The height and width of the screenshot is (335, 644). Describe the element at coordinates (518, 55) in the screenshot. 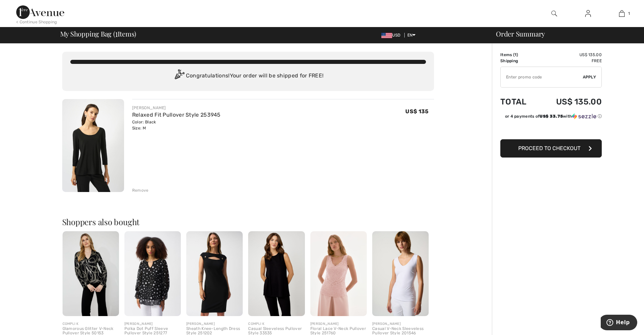

I see `td: Items ( )` at that location.